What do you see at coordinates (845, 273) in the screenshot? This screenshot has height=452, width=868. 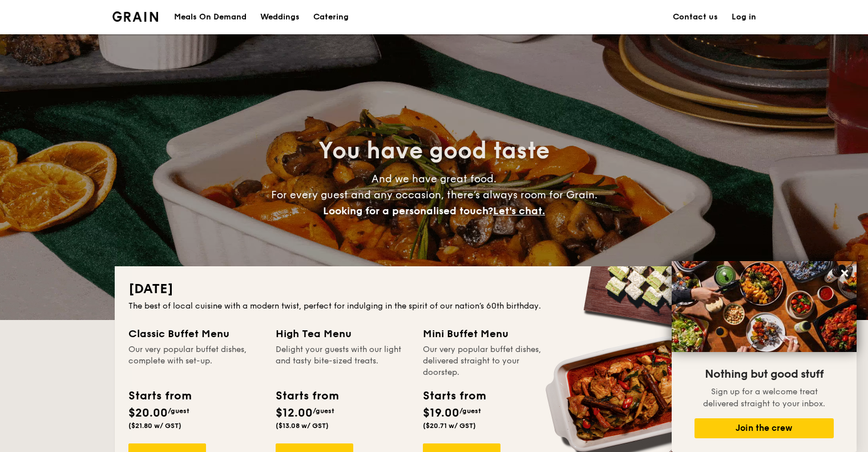 I see `button: Close` at bounding box center [845, 273].